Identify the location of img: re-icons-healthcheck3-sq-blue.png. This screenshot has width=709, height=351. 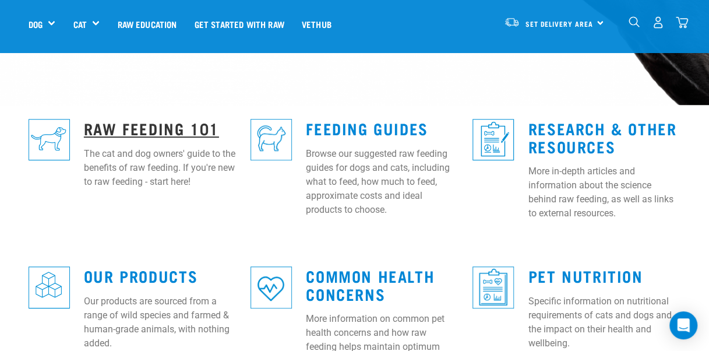
(493, 286).